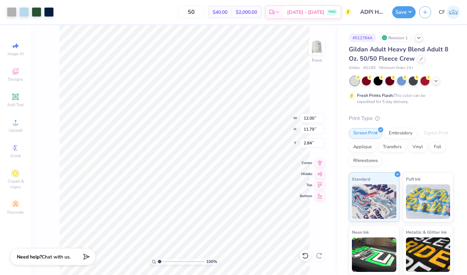  What do you see at coordinates (354, 68) in the screenshot?
I see `span: Gildan` at bounding box center [354, 68].